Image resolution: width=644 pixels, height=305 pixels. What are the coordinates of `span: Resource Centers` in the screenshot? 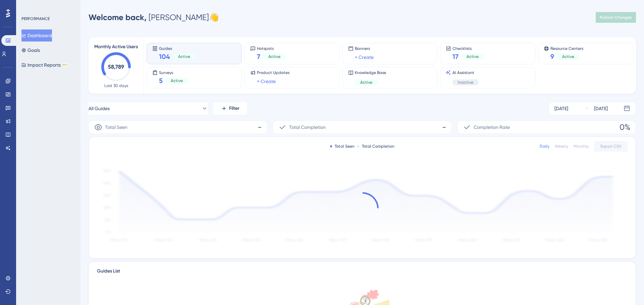 It's located at (567, 49).